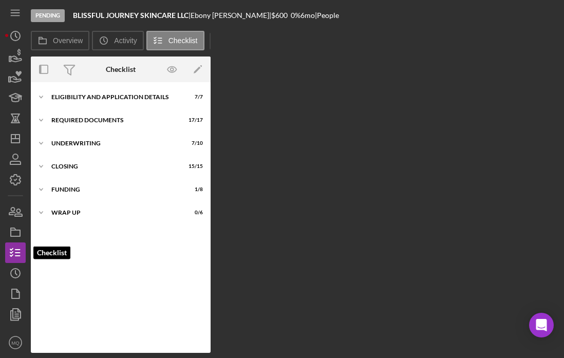 The image size is (564, 358). I want to click on button: MQ, so click(15, 342).